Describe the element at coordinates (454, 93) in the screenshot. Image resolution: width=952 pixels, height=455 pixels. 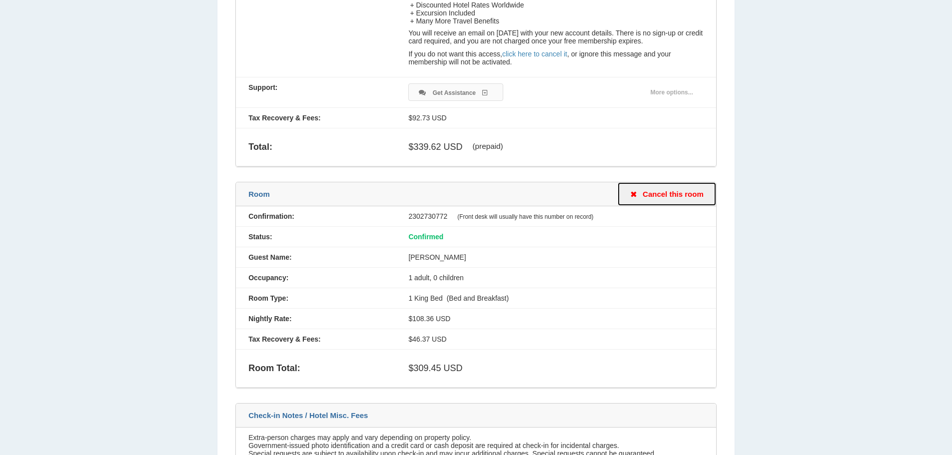
I see `span: Get Assistance` at that location.